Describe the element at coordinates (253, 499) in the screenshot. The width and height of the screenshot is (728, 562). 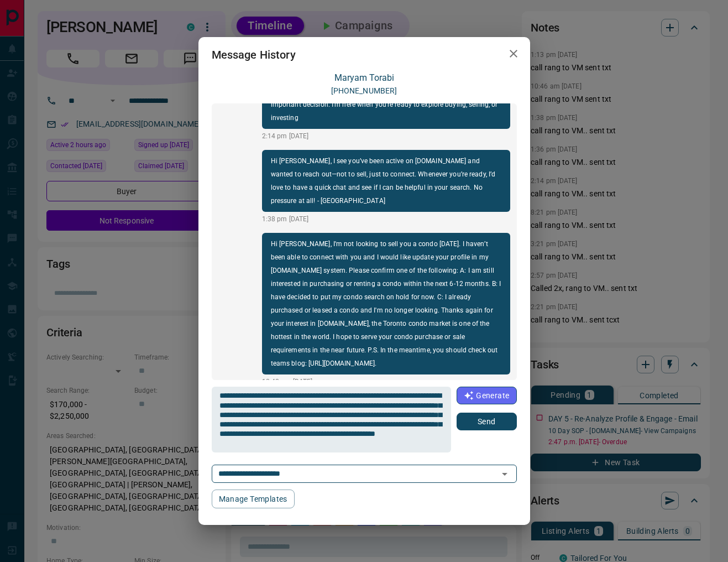
I see `button: Manage Templates` at that location.